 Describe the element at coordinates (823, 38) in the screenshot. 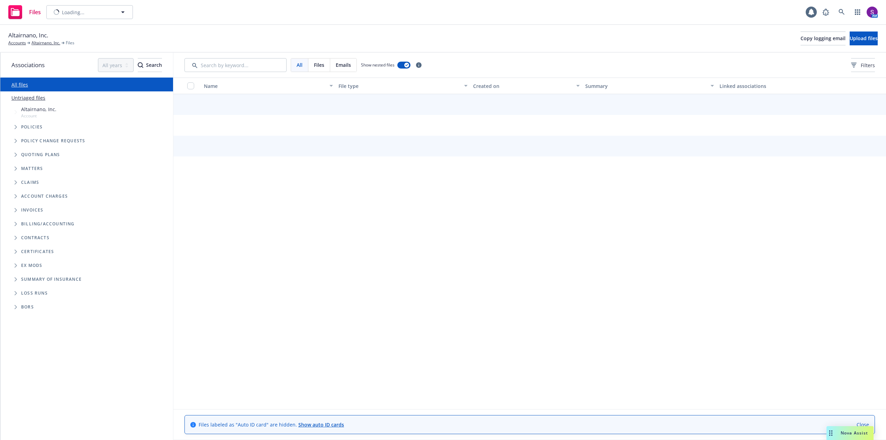

I see `button: Copy logging email` at that location.